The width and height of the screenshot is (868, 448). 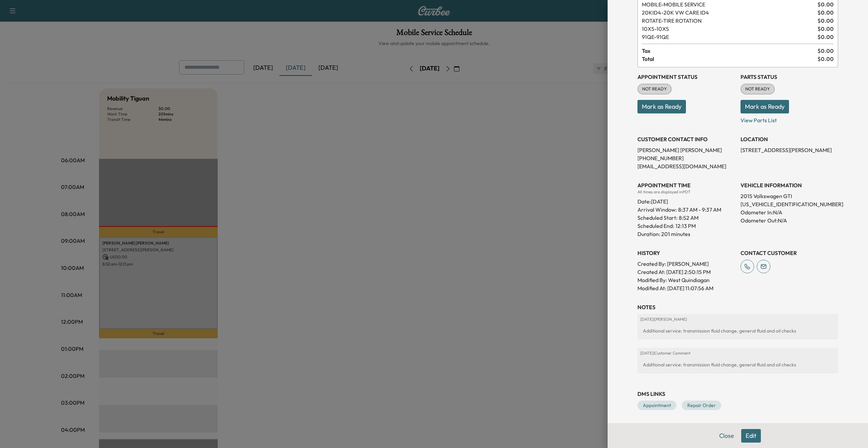 What do you see at coordinates (685, 226) in the screenshot?
I see `p: 12:13 PM` at bounding box center [685, 226].